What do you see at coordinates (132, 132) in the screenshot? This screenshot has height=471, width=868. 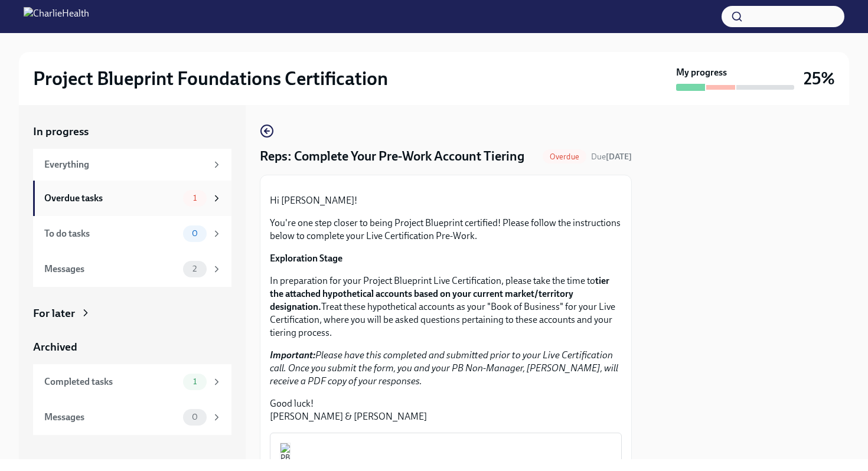 I see `div: In progress` at bounding box center [132, 132].